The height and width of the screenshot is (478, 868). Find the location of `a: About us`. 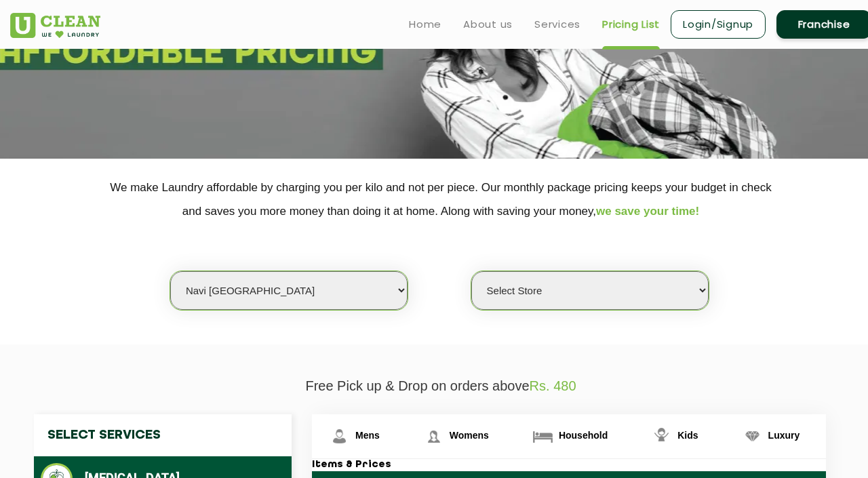

a: About us is located at coordinates (488, 25).